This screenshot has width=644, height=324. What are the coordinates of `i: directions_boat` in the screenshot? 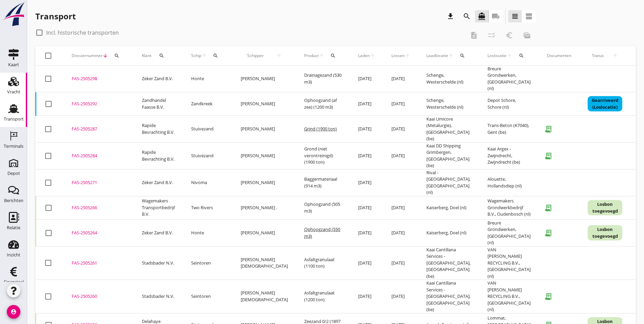 It's located at (482, 16).